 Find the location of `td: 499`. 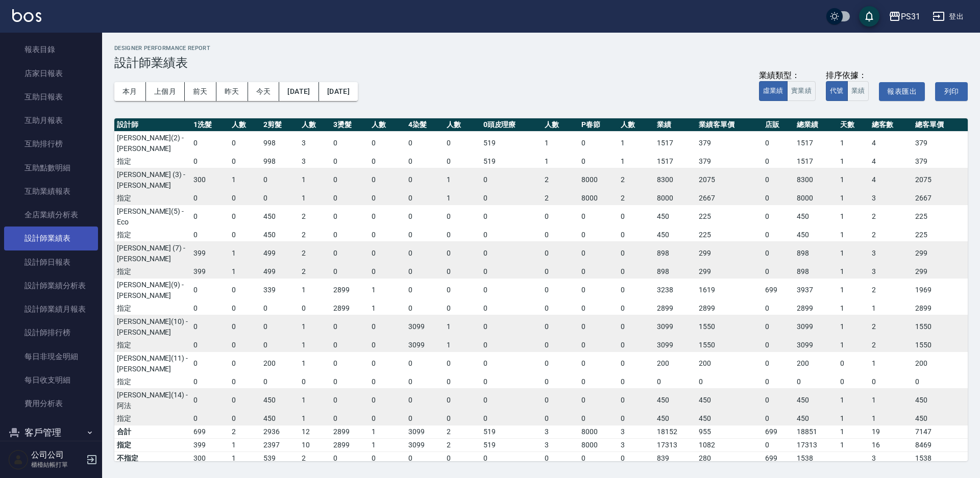

td: 499 is located at coordinates (280, 272).